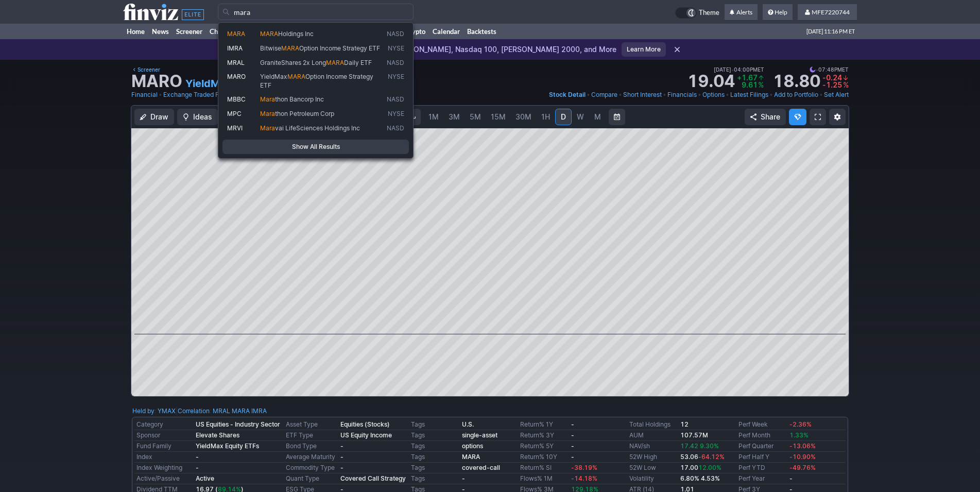 The image size is (980, 492). Describe the element at coordinates (689, 446) in the screenshot. I see `span: 17.42` at that location.